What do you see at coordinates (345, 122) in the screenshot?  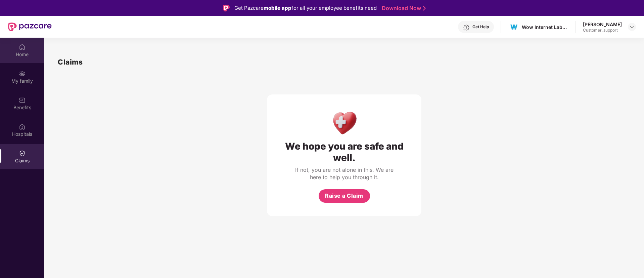 I see `img: Health Care` at bounding box center [345, 122].